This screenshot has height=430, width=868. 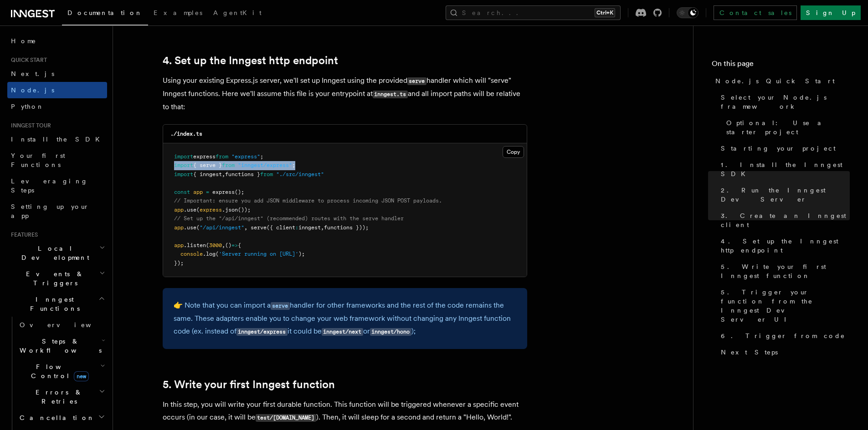 I want to click on button: Inngest Functions, so click(x=57, y=304).